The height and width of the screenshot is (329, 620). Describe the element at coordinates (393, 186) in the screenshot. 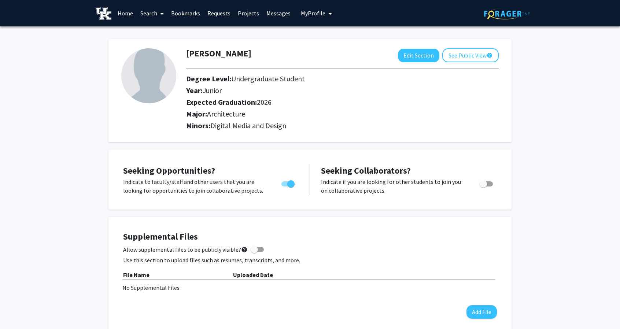

I see `p: Indicate if you are looking for other students to join you on collaborative projects.` at that location.